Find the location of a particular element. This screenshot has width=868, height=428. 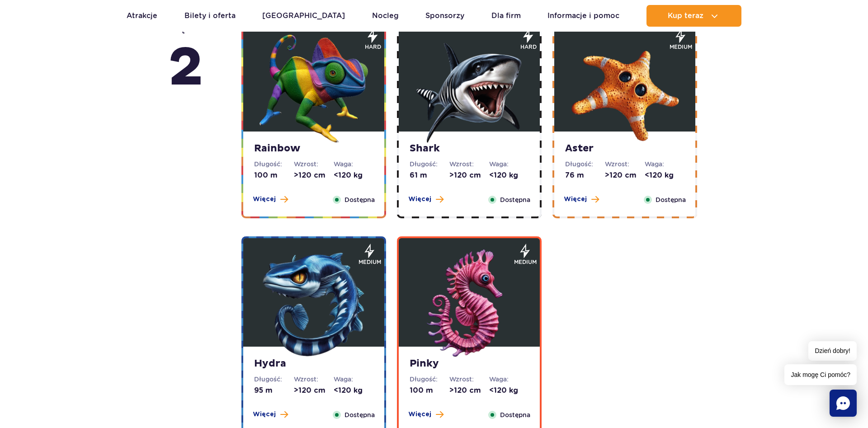

a: Bilety i oferta is located at coordinates (210, 16).